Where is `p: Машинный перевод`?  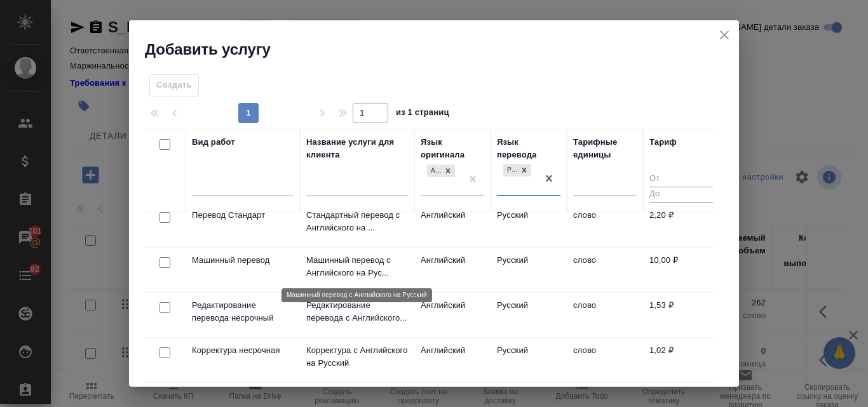 p: Машинный перевод is located at coordinates (242, 260).